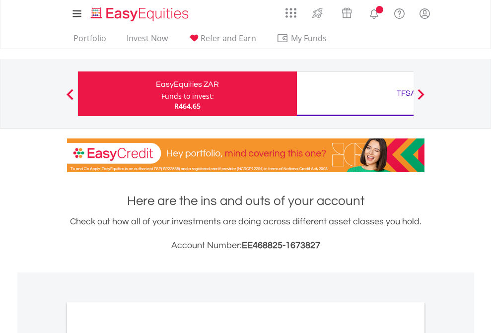  Describe the element at coordinates (246, 201) in the screenshot. I see `h1: Here are the ins and outs of your account` at that location.